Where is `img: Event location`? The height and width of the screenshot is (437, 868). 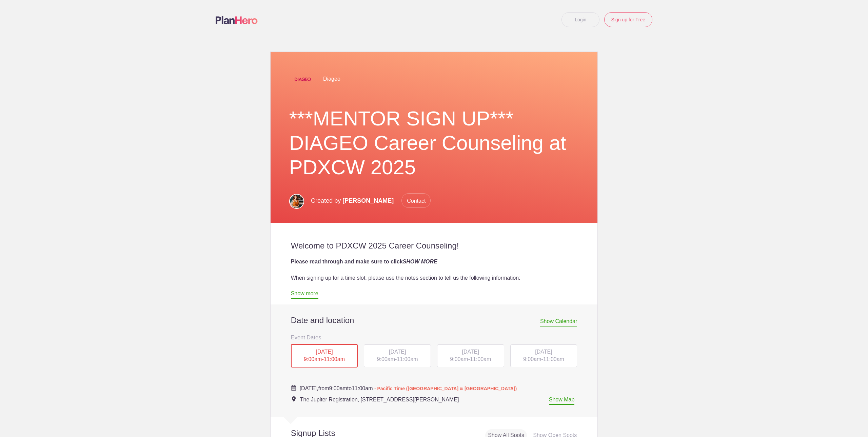
img: Event location is located at coordinates (293, 399).